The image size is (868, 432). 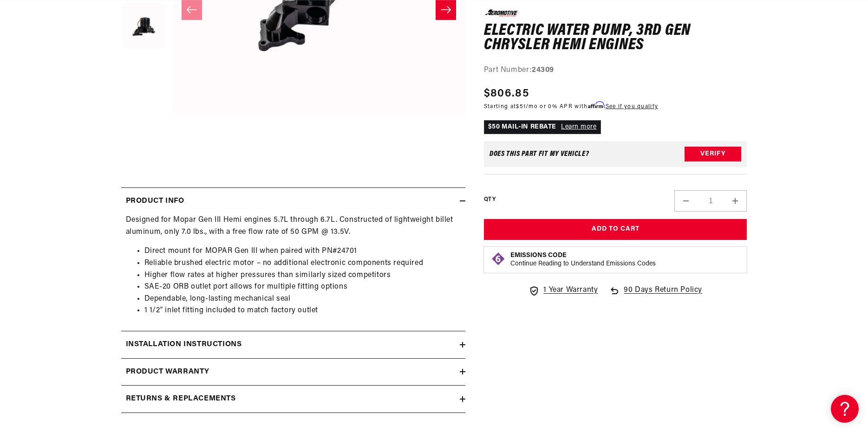 What do you see at coordinates (615, 38) in the screenshot?
I see `h1: Electric Water Pump, 3rd Gen Chrysler HEMI Engines` at bounding box center [615, 38].